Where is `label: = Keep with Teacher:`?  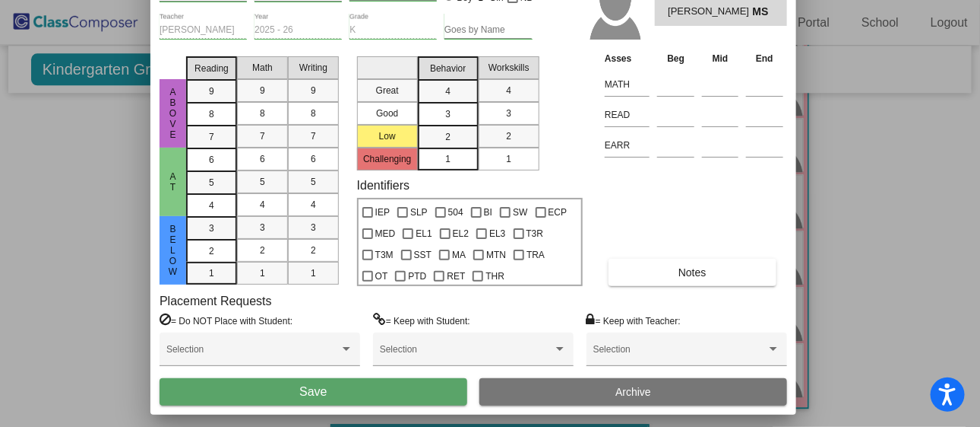
label: = Keep with Teacher: is located at coordinates (633, 320).